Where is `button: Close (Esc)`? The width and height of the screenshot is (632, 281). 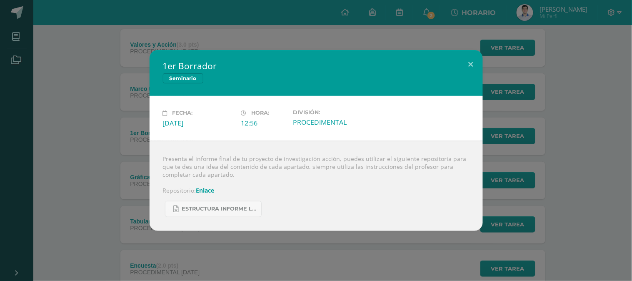 button: Close (Esc) is located at coordinates (471, 64).